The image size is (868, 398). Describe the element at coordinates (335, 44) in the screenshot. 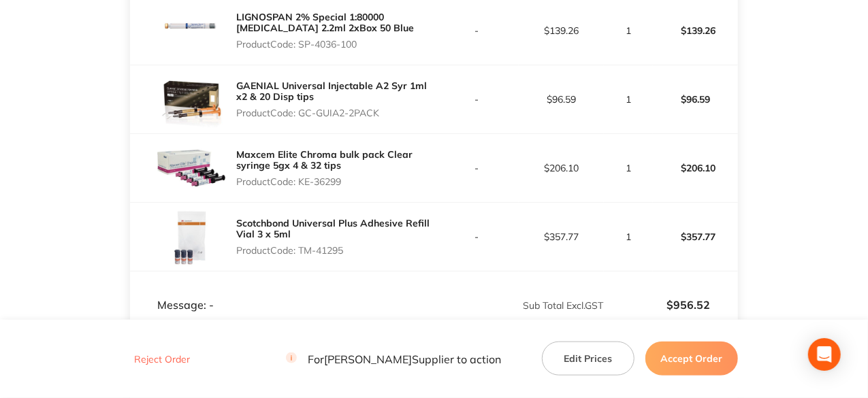

I see `p: Product Code: SP-4036-100` at that location.